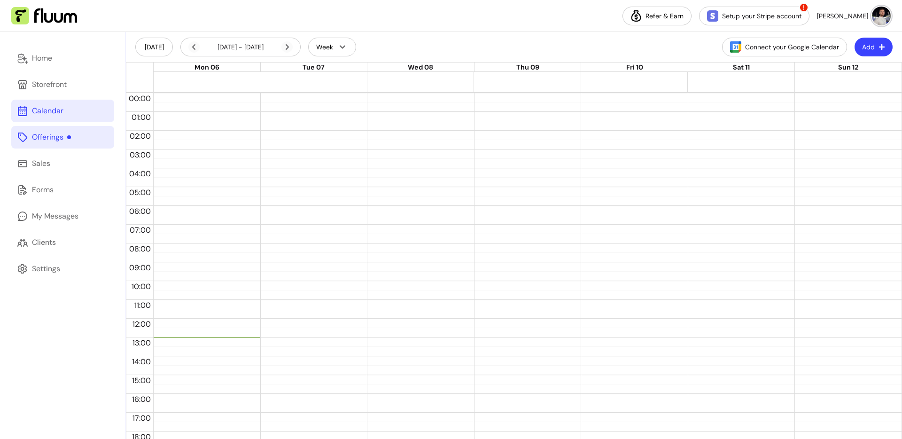 The image size is (902, 439). Describe the element at coordinates (41, 164) in the screenshot. I see `div: Sales` at that location.